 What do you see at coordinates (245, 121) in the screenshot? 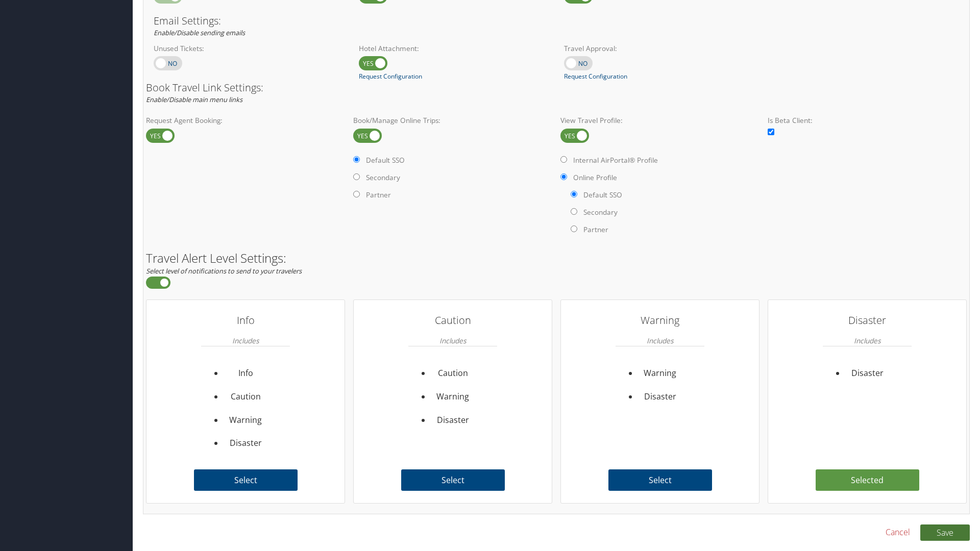
I see `label: Request Agent Booking:` at bounding box center [245, 121].